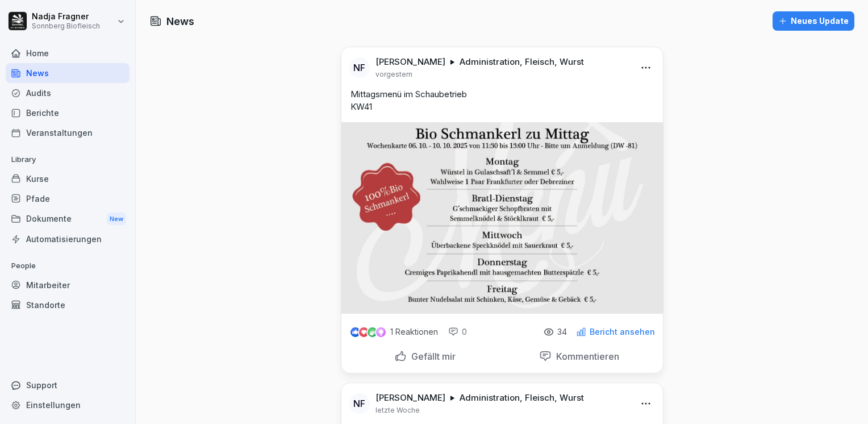 The width and height of the screenshot is (868, 424). What do you see at coordinates (68, 305) in the screenshot?
I see `div: Standorte` at bounding box center [68, 305].